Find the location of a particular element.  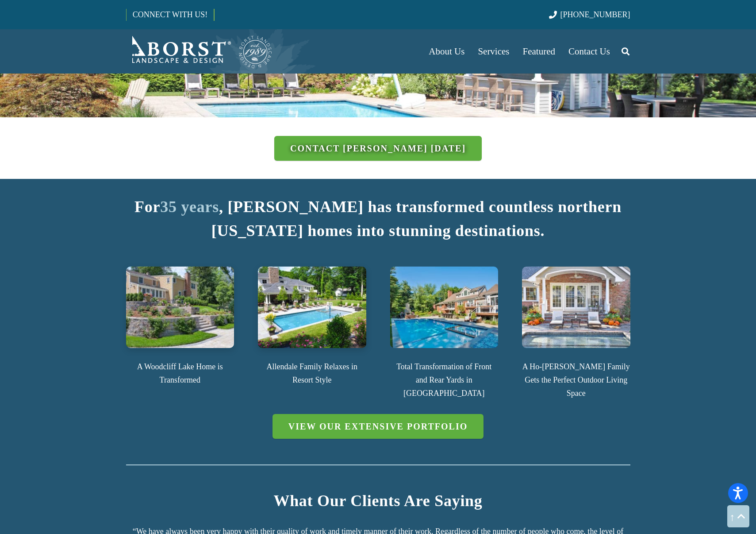

p: A Woodcliff Lake Home is Transformed is located at coordinates (180, 373).